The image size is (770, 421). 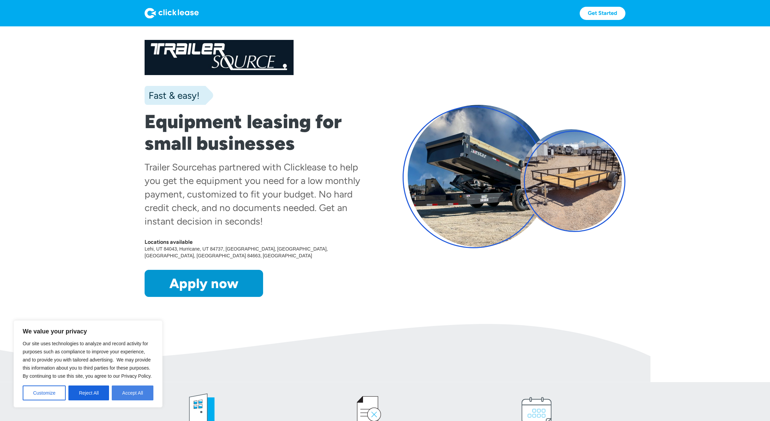 I want to click on a: Apply now, so click(x=204, y=284).